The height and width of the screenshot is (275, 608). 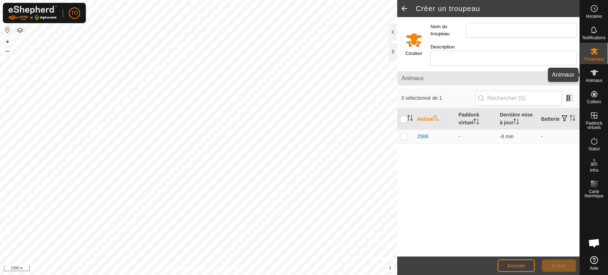 I want to click on span: Notifications, so click(x=593, y=38).